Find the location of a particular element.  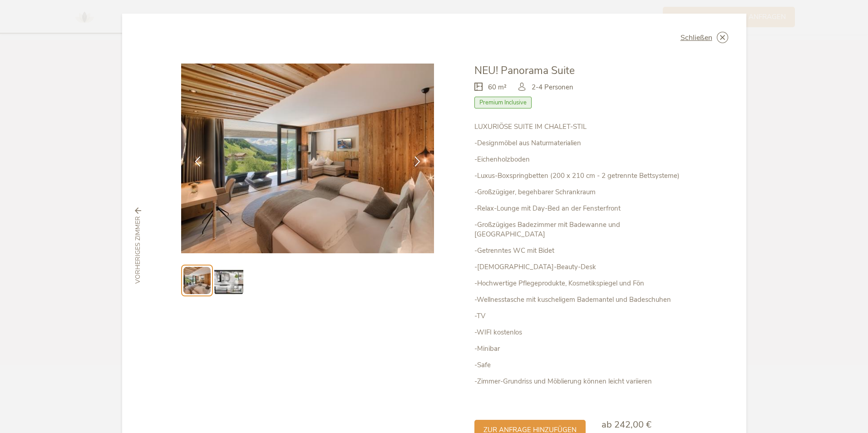

p: -Hochwertige Pflegeprodukte, Kosmetikspiegel und Fön is located at coordinates (581, 283).